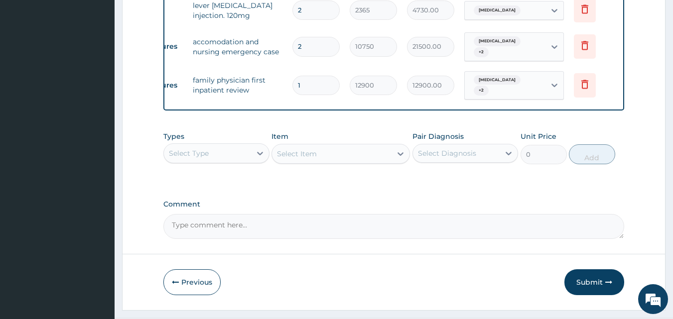 The width and height of the screenshot is (673, 319). I want to click on label: Unit Price, so click(538, 136).